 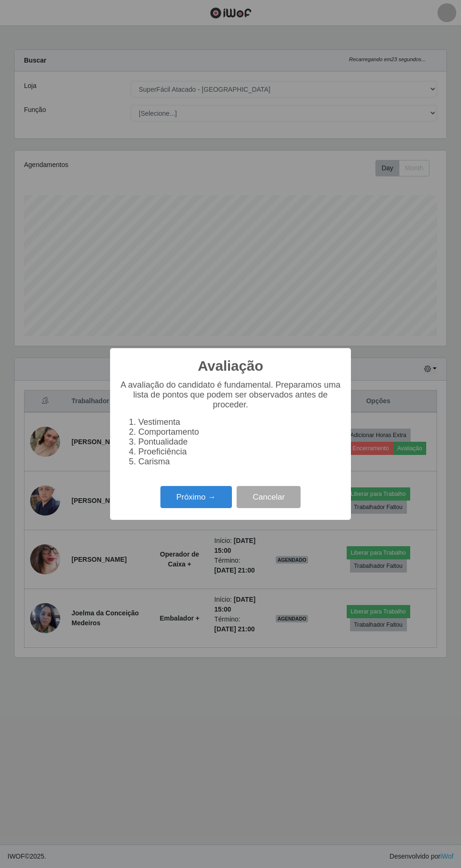 What do you see at coordinates (240, 462) in the screenshot?
I see `li: Carisma` at bounding box center [240, 462].